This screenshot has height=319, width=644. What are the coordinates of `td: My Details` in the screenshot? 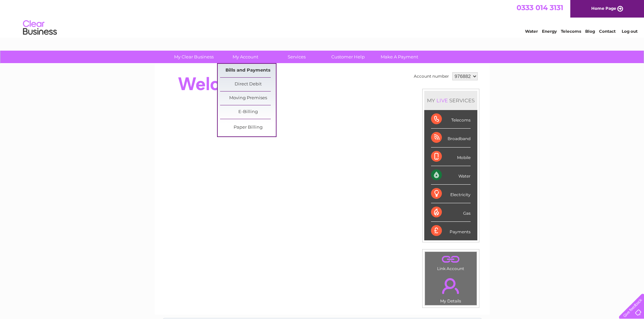 It's located at (451, 289).